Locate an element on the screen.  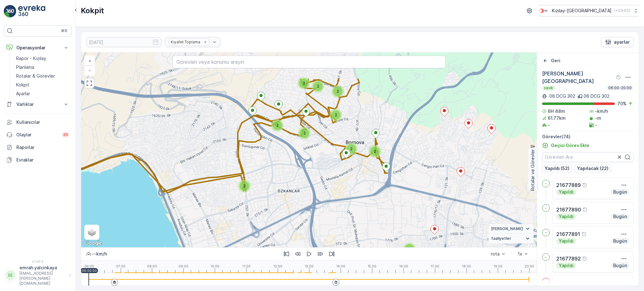
p: Ayarlar is located at coordinates (23, 94).